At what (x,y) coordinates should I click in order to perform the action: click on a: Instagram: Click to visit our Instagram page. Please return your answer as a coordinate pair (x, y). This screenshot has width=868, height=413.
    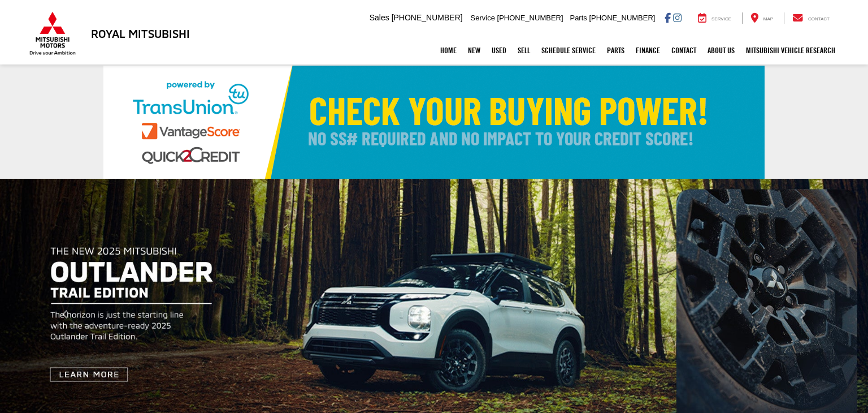
    Looking at the image, I should click on (677, 17).